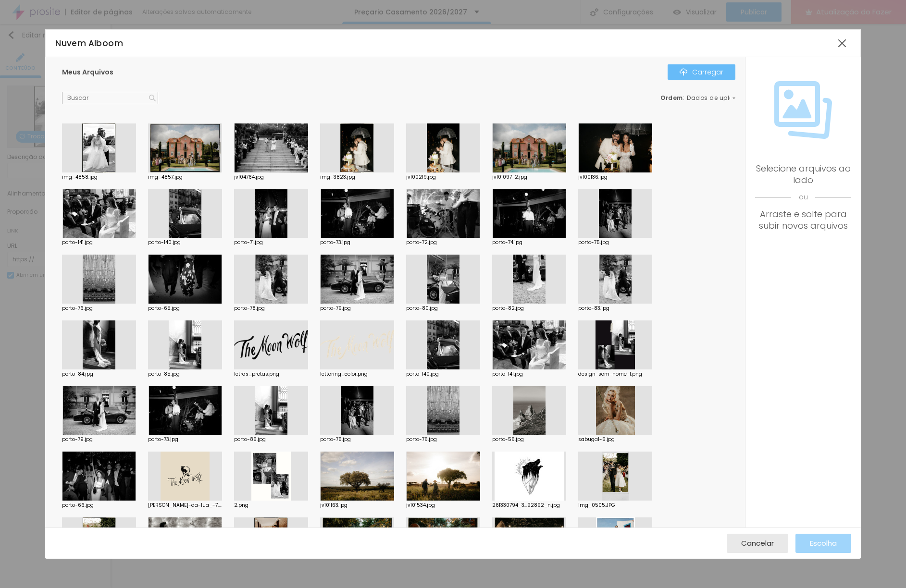 Image resolution: width=906 pixels, height=588 pixels. What do you see at coordinates (110, 98) in the screenshot?
I see `input: Buscar` at bounding box center [110, 98].